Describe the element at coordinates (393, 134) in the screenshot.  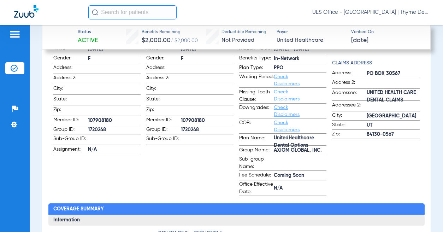
I see `span: 84130-0567` at that location.